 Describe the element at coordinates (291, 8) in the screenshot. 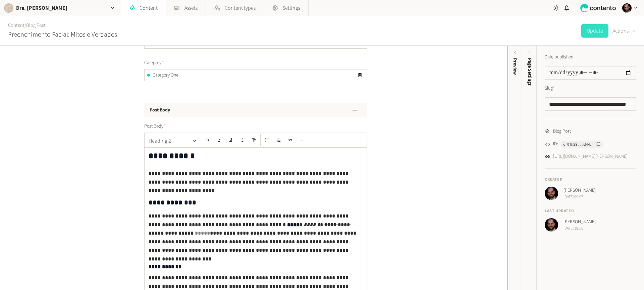

I see `span: Settings` at that location.